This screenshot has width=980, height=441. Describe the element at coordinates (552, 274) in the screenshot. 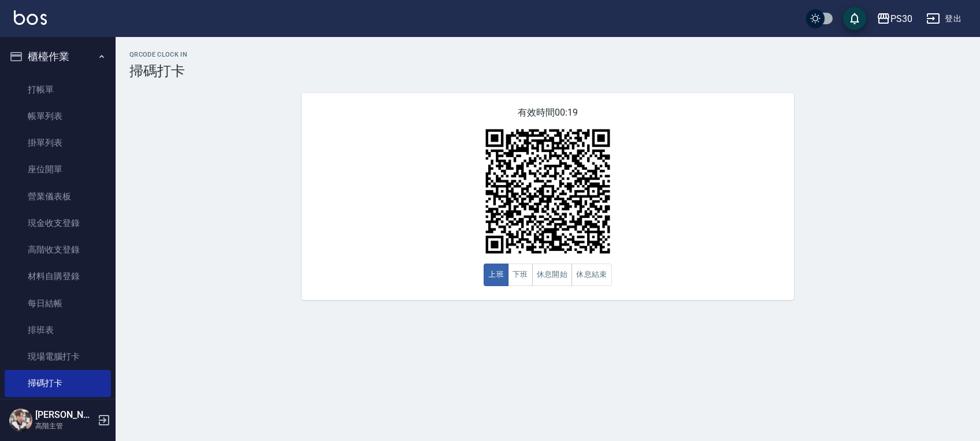

I see `button: 休息開始` at that location.